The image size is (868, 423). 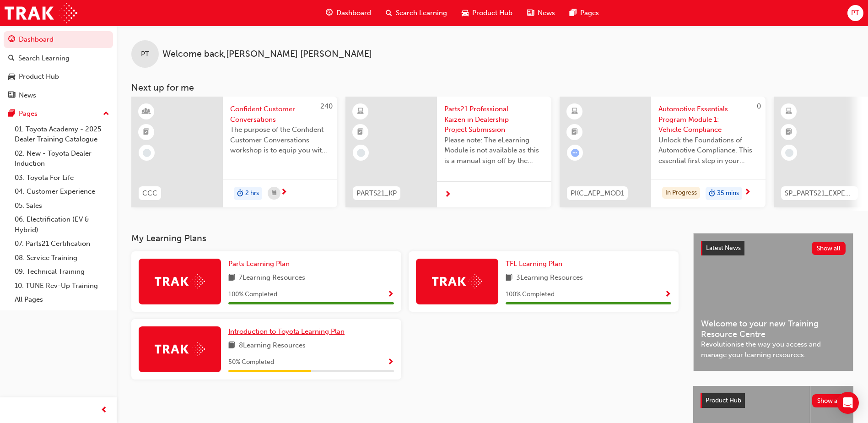 I want to click on span: 8 Learning Resources, so click(x=272, y=346).